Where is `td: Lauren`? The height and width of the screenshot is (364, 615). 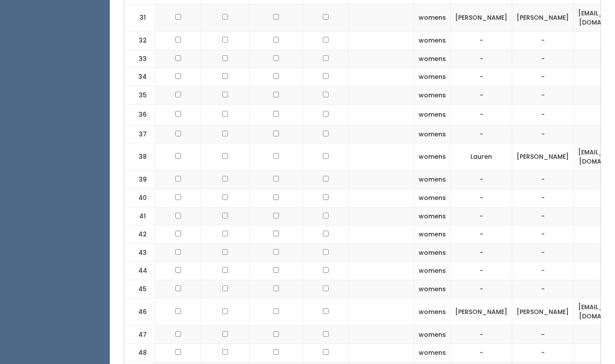 td: Lauren is located at coordinates (482, 157).